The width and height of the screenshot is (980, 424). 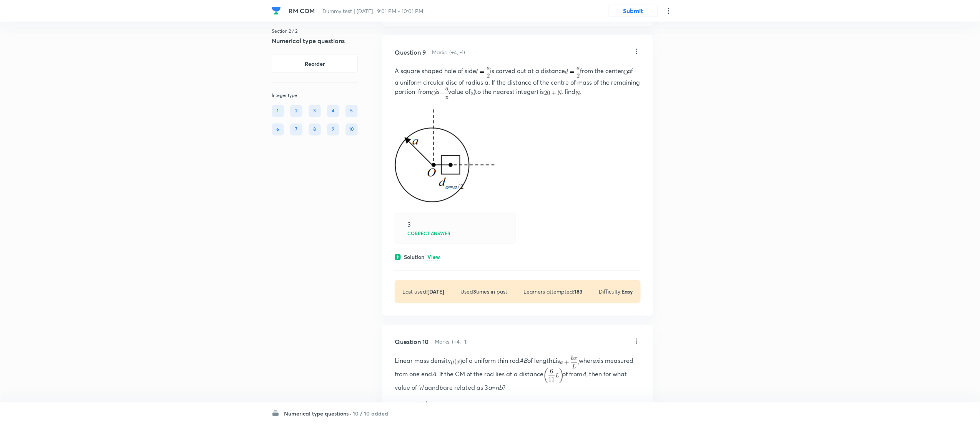 I want to click on p: Last used:, so click(x=423, y=291).